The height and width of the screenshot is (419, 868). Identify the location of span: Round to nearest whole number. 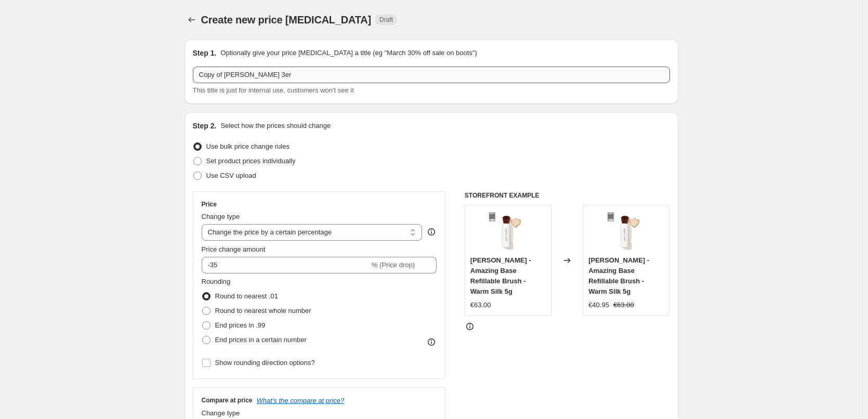
(263, 310).